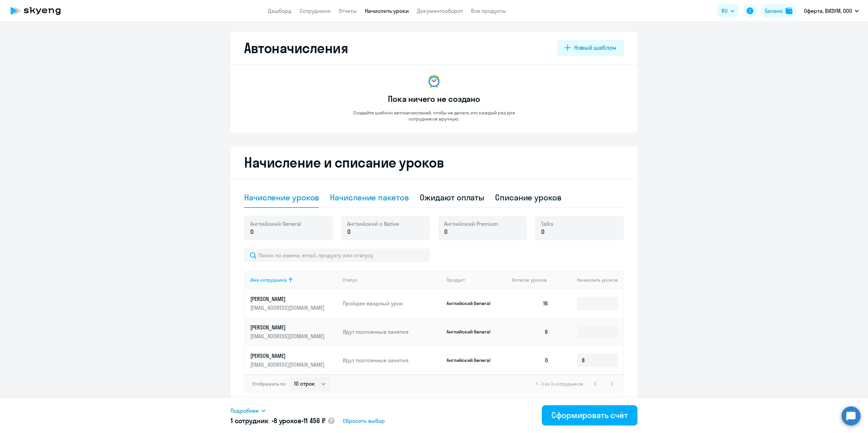  What do you see at coordinates (434, 116) in the screenshot?
I see `p: Создайте шаблон автоначислений, чтобы не делать это каждый раз для сотрудников вручную.` at bounding box center [434, 116].